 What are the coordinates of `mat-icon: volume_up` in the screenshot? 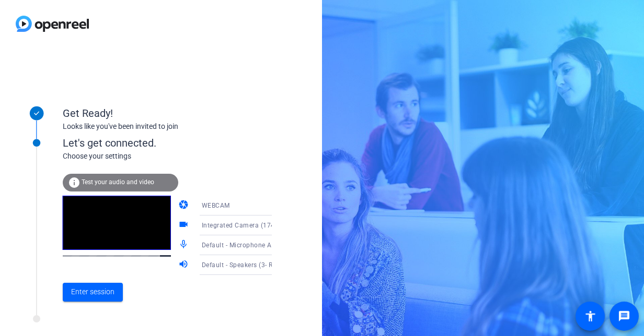 It's located at (185, 265).